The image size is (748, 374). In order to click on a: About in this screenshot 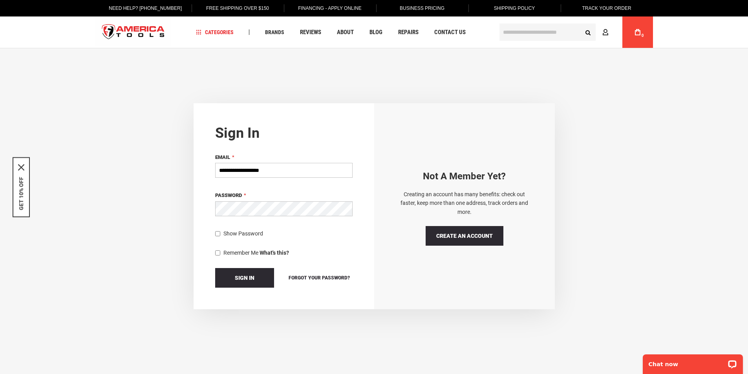, I will do `click(345, 32)`.